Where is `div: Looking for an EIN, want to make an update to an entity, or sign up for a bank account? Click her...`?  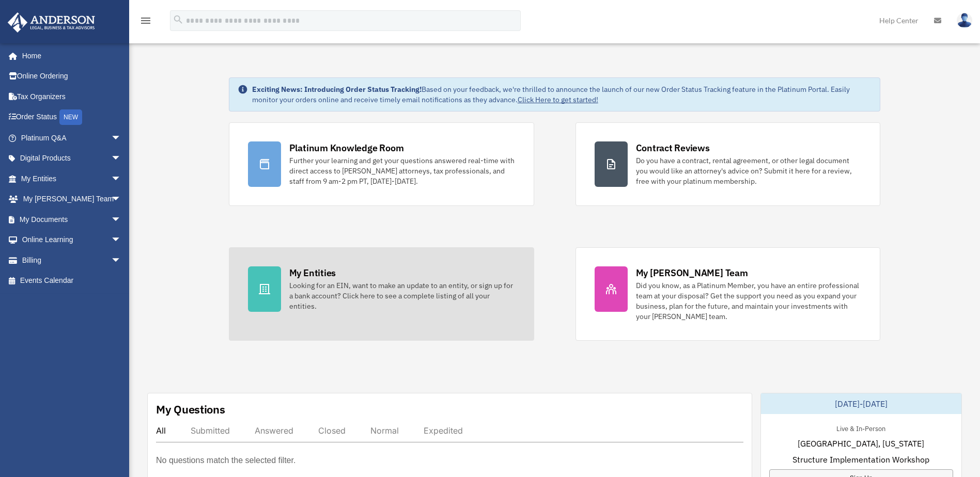
div: Looking for an EIN, want to make an update to an entity, or sign up for a bank account? Click her... is located at coordinates (402, 296).